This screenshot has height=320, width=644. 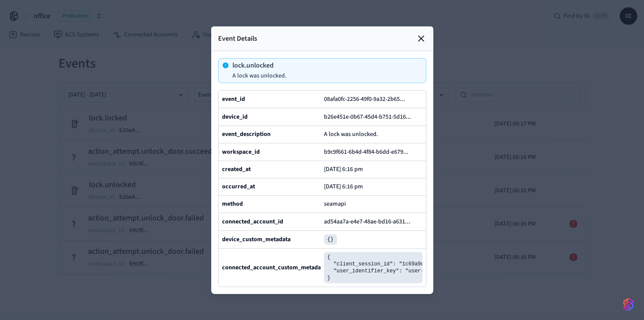 What do you see at coordinates (369, 152) in the screenshot?
I see `button: b9c9f661-6b4d-4f84-b6dd-e679...` at bounding box center [369, 152].